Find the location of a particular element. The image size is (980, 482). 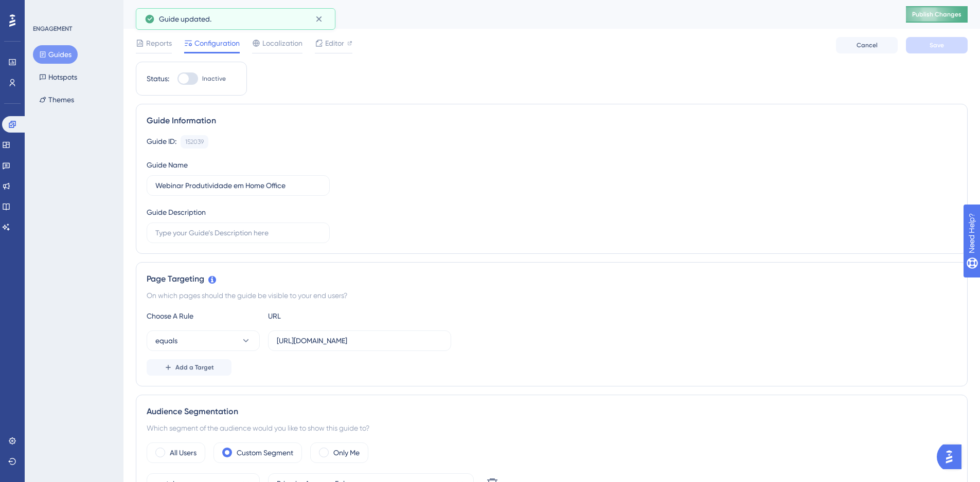

span: Reports is located at coordinates (159, 43).